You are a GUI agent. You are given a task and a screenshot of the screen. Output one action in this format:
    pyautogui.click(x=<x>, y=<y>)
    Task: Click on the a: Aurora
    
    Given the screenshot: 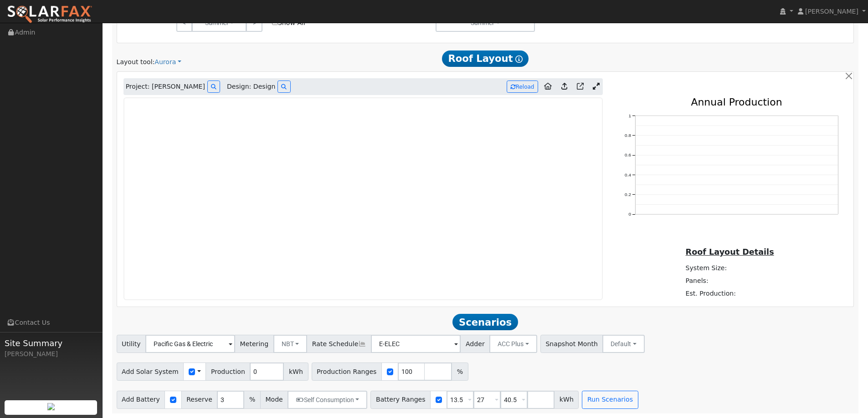 What is the action you would take?
    pyautogui.click(x=168, y=62)
    